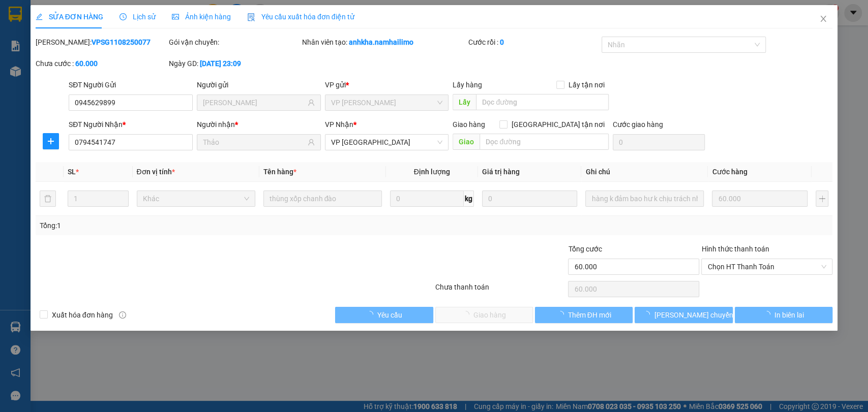 The height and width of the screenshot is (412, 868). Describe the element at coordinates (644, 172) in the screenshot. I see `th: Ghi chú` at that location.